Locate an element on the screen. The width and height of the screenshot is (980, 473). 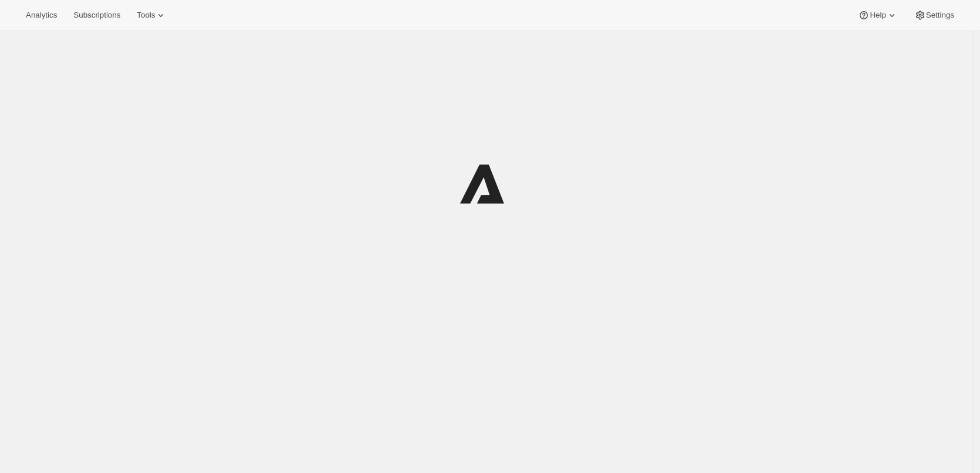
span: Help is located at coordinates (878, 15).